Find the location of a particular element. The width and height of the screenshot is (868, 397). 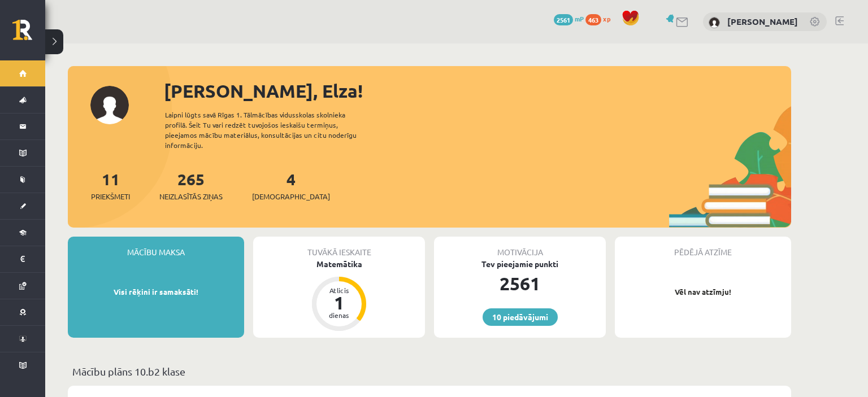

div: Atlicis is located at coordinates (339, 290).